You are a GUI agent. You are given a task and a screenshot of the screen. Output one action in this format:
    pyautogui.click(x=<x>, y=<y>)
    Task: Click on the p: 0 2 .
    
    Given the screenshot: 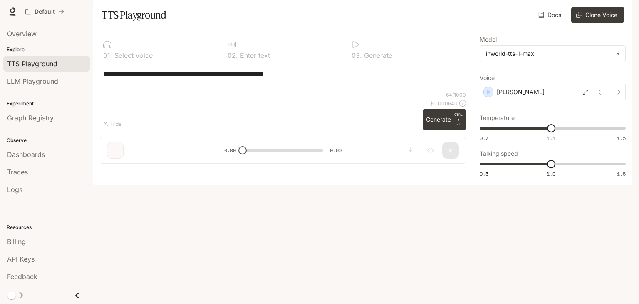 What is the action you would take?
    pyautogui.click(x=233, y=55)
    